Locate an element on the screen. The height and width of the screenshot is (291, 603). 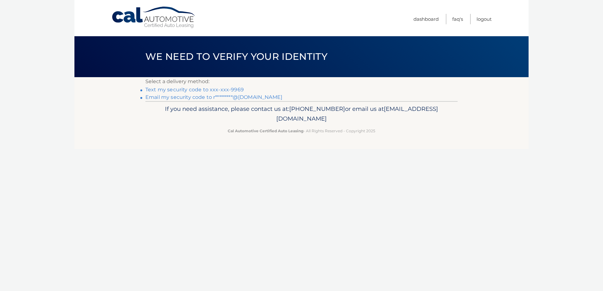
a: Cal Automotive is located at coordinates (154, 17).